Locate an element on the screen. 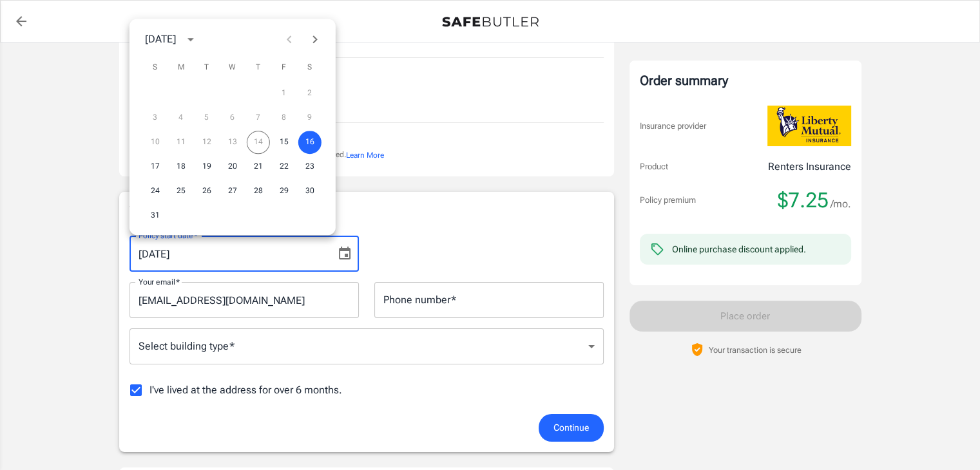 The width and height of the screenshot is (980, 470). span: $7.25 is located at coordinates (802, 200).